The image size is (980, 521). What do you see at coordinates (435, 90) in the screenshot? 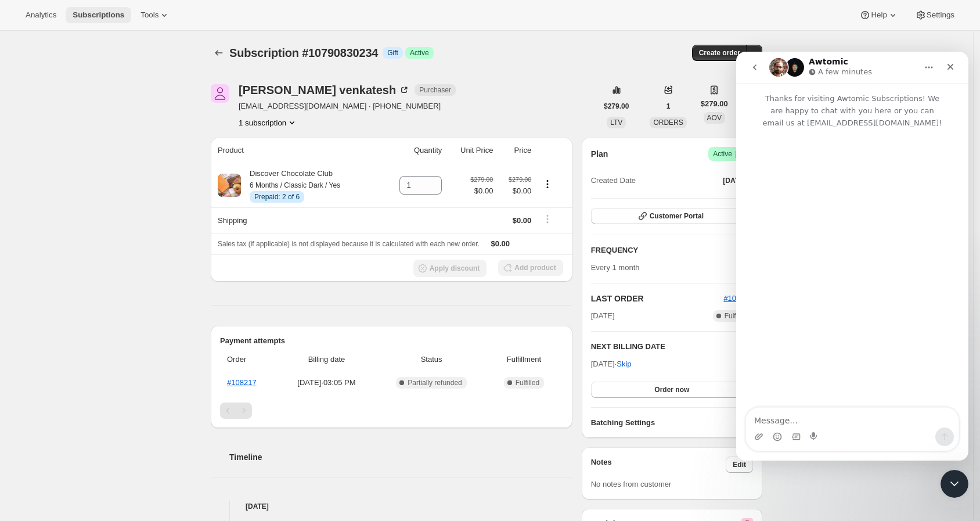
I see `span: Purchaser` at bounding box center [435, 90].